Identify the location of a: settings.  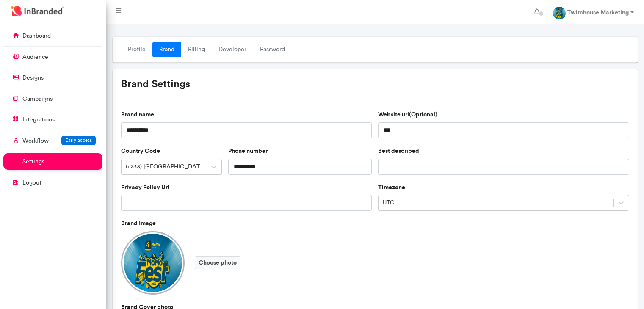
(53, 161).